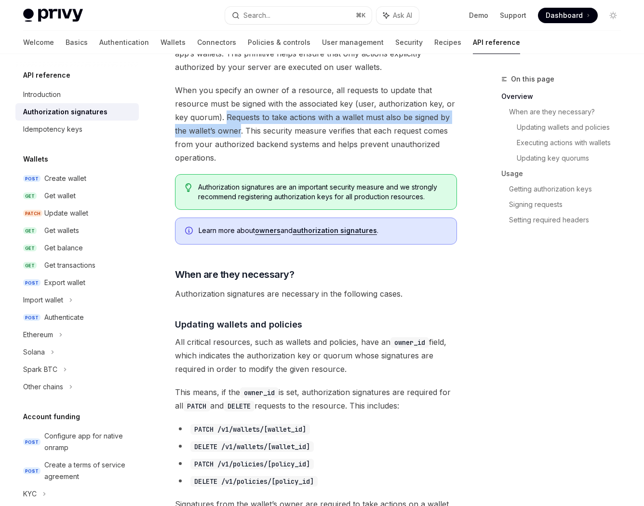  What do you see at coordinates (252, 447) in the screenshot?
I see `code: DELETE /v1/wallets/[wallet_id]` at bounding box center [252, 447].